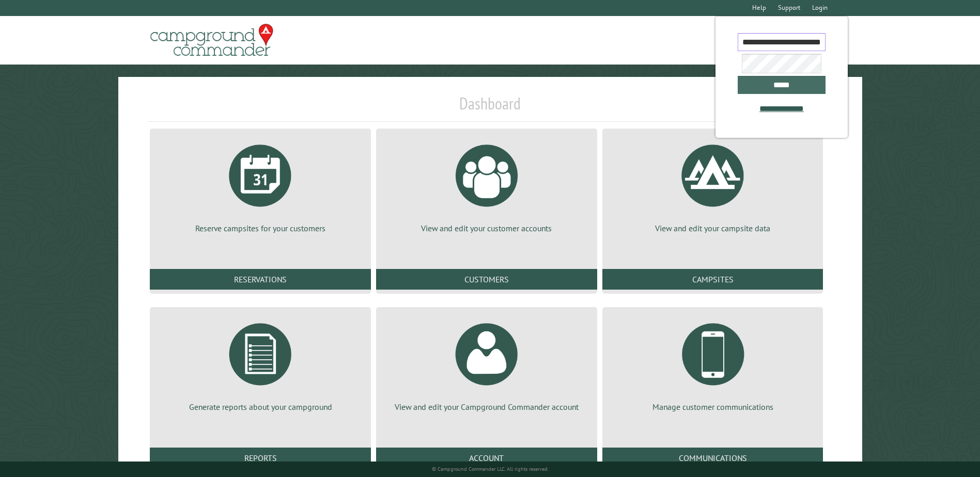 The width and height of the screenshot is (980, 477). What do you see at coordinates (712, 228) in the screenshot?
I see `p: View and edit your campsite data` at bounding box center [712, 228].